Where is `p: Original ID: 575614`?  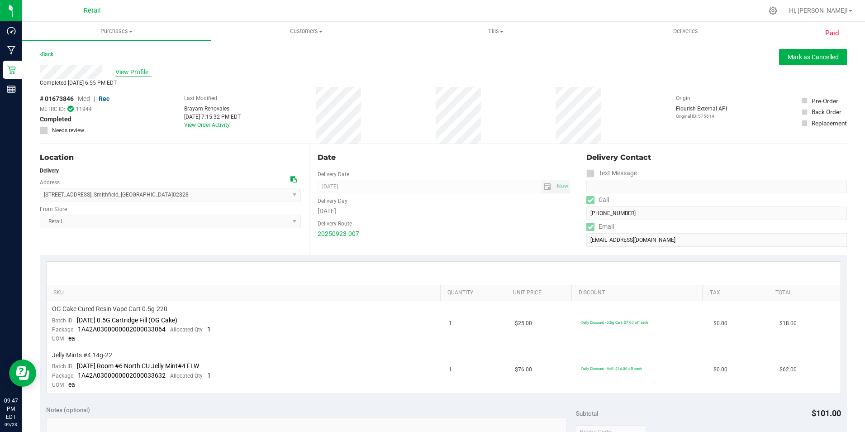
p: Original ID: 575614 is located at coordinates (701, 116).